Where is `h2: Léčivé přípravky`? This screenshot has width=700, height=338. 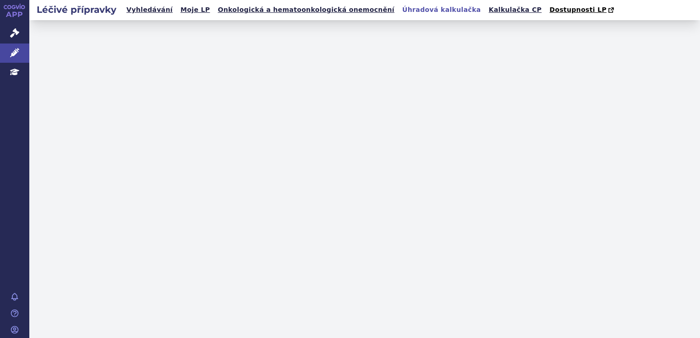 h2: Léčivé přípravky is located at coordinates (77, 10).